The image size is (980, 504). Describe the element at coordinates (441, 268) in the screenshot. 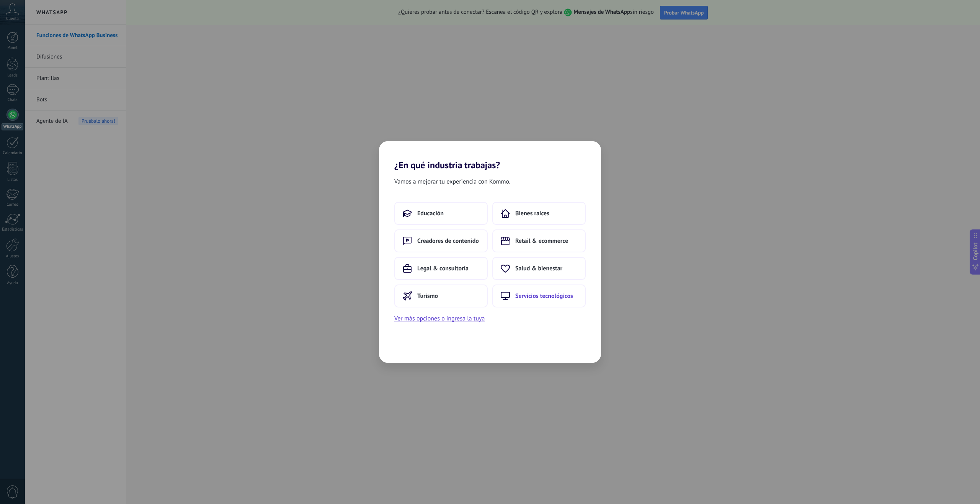

I see `button: Legal & consultoría` at that location.